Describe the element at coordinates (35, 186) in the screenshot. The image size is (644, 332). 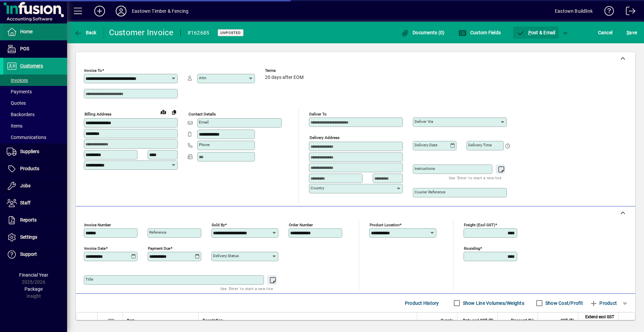
I see `a: Jobs` at that location.